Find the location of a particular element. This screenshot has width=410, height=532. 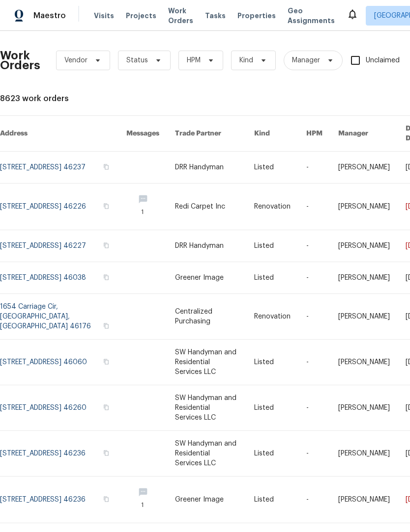

span: Kind is located at coordinates (246, 60).